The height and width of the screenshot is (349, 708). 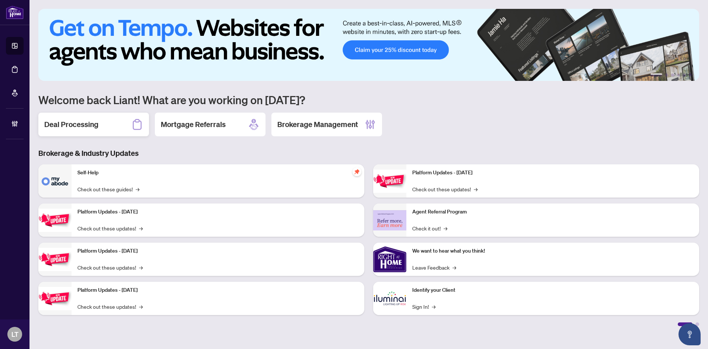 What do you see at coordinates (318, 124) in the screenshot?
I see `h2: Brokerage Management` at bounding box center [318, 124].